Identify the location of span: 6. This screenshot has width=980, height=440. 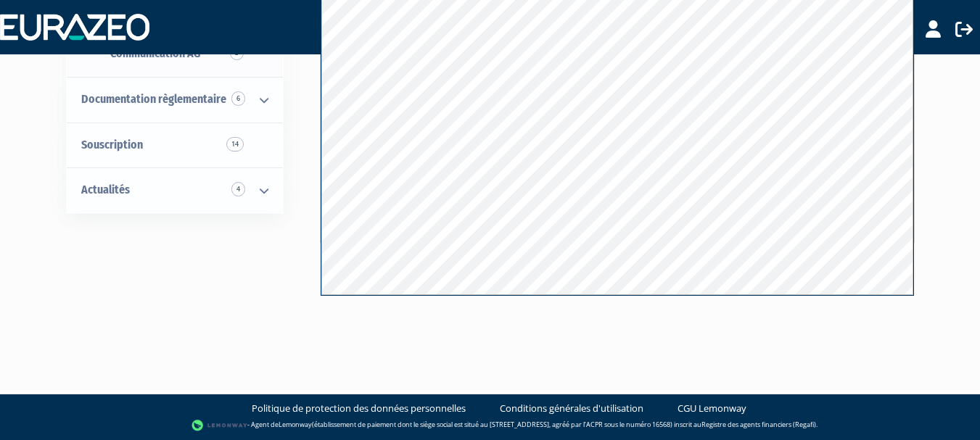
(238, 99).